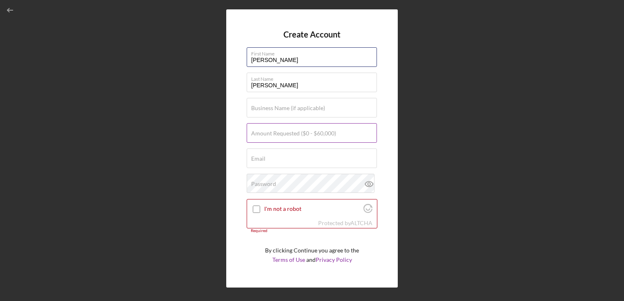 This screenshot has height=301, width=624. What do you see at coordinates (288, 108) in the screenshot?
I see `label: Business Name (if applicable)` at bounding box center [288, 108].